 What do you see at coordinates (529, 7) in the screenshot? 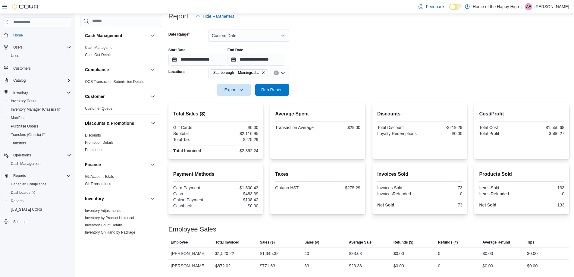
I see `div: Alisha Farrell` at bounding box center [529, 7].